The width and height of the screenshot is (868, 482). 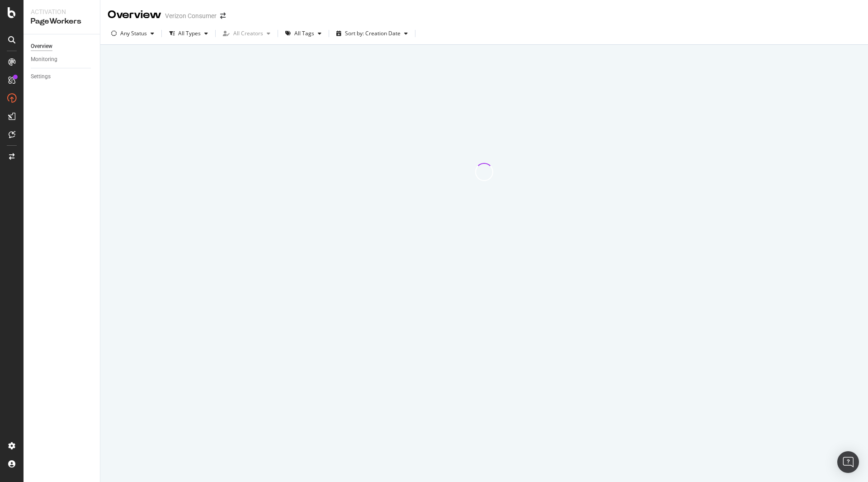 What do you see at coordinates (134, 34) in the screenshot?
I see `div: Any Status` at bounding box center [134, 34].